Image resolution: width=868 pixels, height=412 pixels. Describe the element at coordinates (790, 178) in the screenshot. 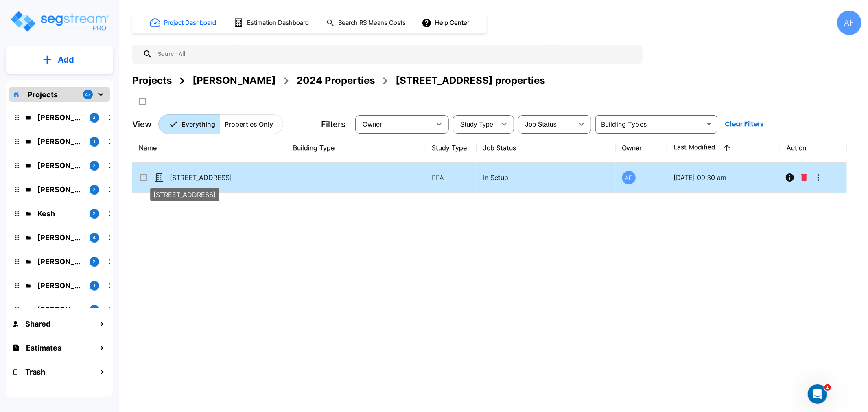

I see `button: Info` at that location.